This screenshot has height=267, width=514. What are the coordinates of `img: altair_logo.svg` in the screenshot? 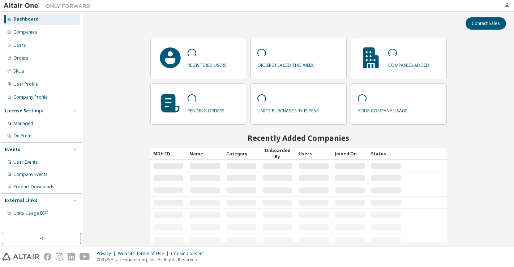 It's located at (21, 257).